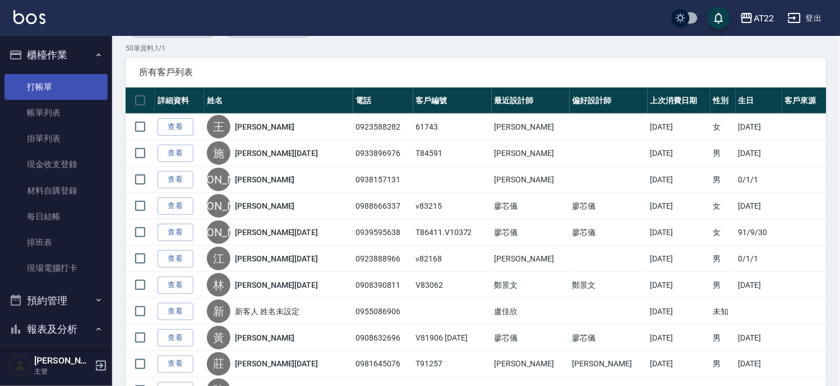 This screenshot has height=386, width=840. I want to click on td: V83062, so click(452, 285).